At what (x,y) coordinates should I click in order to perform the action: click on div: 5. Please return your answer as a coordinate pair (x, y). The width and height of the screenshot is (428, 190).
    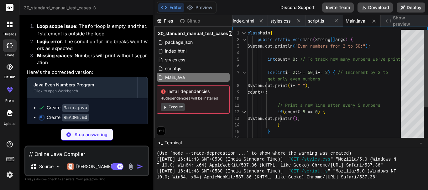
    Looking at the image, I should click on (236, 59).